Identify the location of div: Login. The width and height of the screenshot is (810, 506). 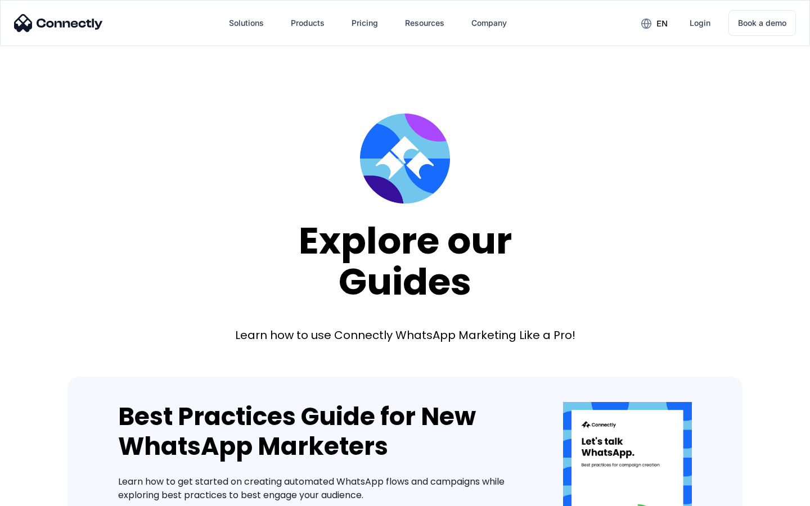
(699, 23).